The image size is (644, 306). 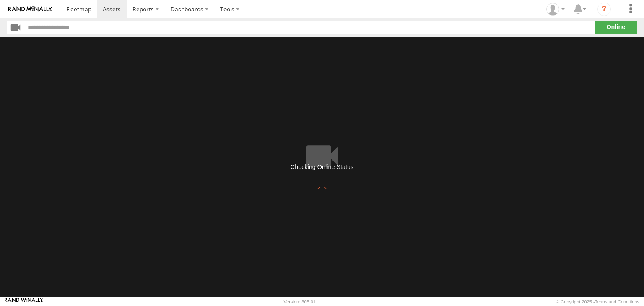 What do you see at coordinates (24, 302) in the screenshot?
I see `a: Visit our Website` at bounding box center [24, 302].